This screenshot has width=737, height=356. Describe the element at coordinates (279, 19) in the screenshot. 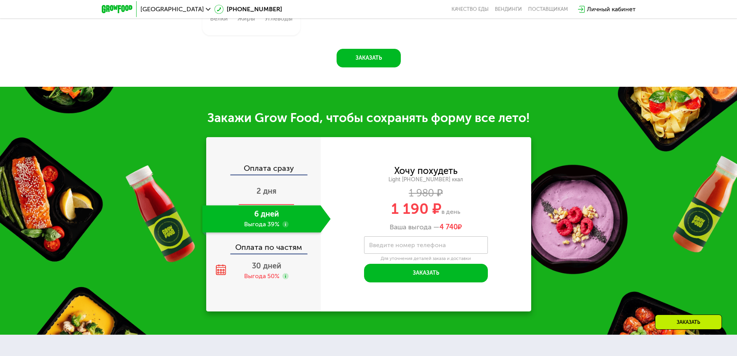

I see `div: Углеводы` at that location.